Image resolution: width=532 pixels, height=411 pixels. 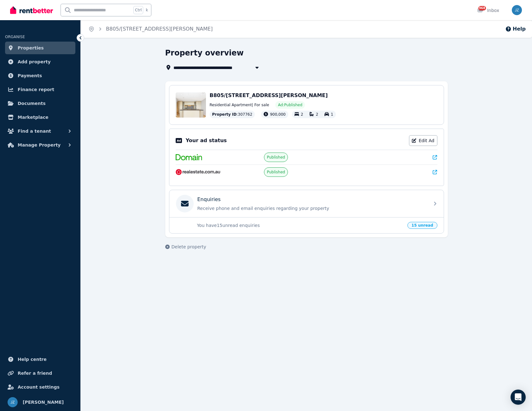 What do you see at coordinates (515, 29) in the screenshot?
I see `button: Help` at bounding box center [515, 29].